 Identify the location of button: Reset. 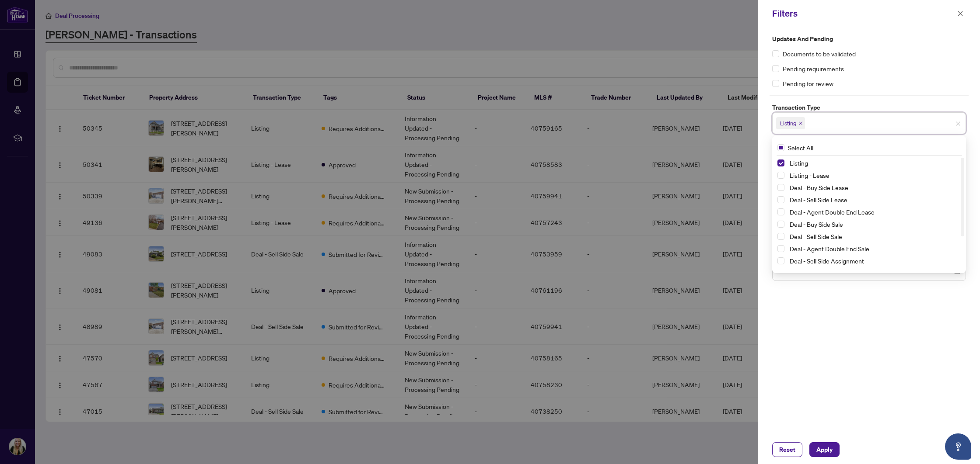
(787, 450).